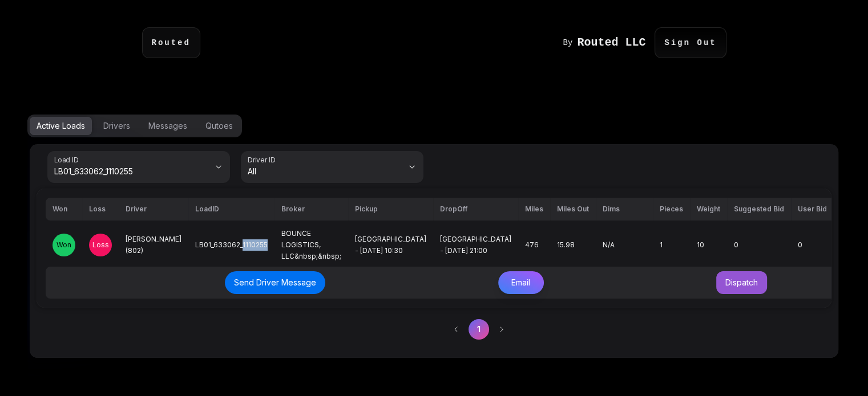  I want to click on label: Driver ID, so click(263, 159).